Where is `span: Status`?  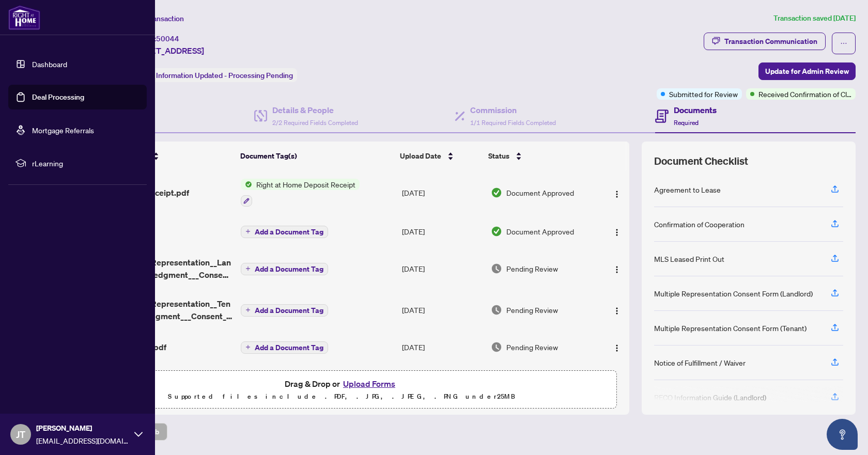 span: Status is located at coordinates (498, 156).